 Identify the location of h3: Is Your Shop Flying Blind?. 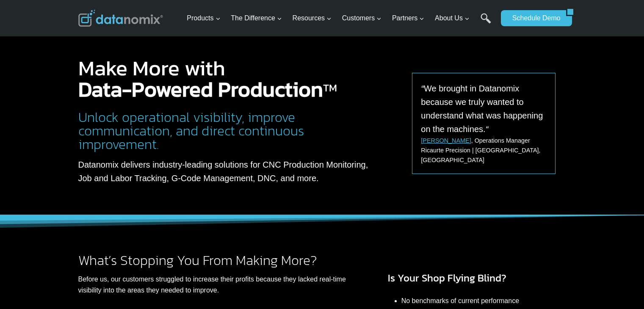
(477, 278).